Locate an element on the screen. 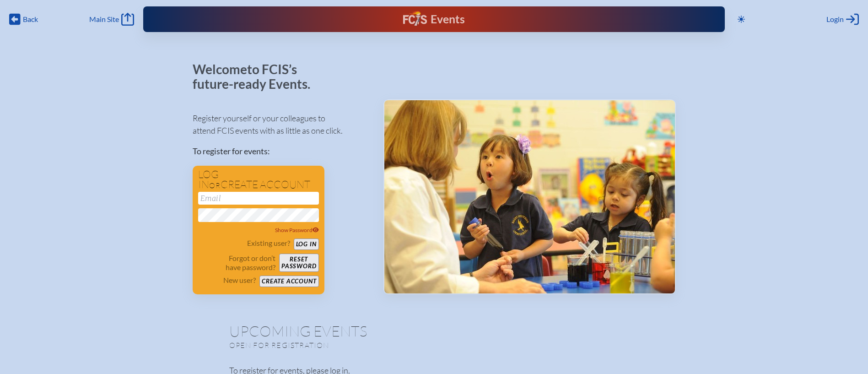 The width and height of the screenshot is (868, 374). span: or is located at coordinates (214, 185).